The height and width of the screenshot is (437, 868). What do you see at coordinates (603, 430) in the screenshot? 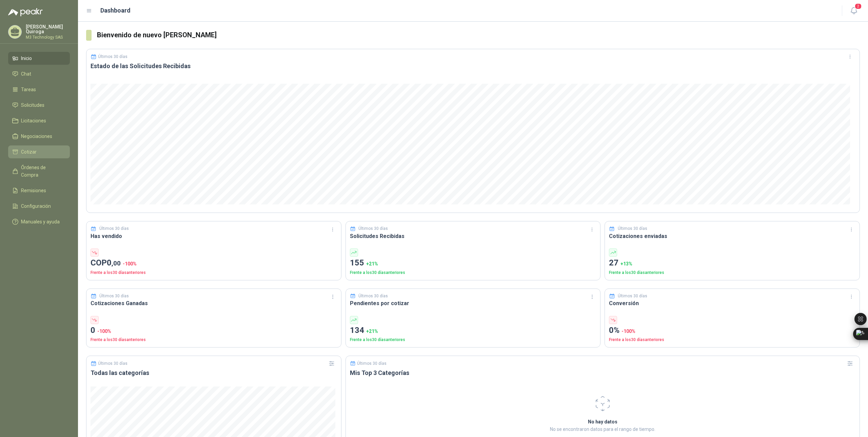
I see `p: No se encontraron datos para el rango de tiempo.` at bounding box center [603, 430].